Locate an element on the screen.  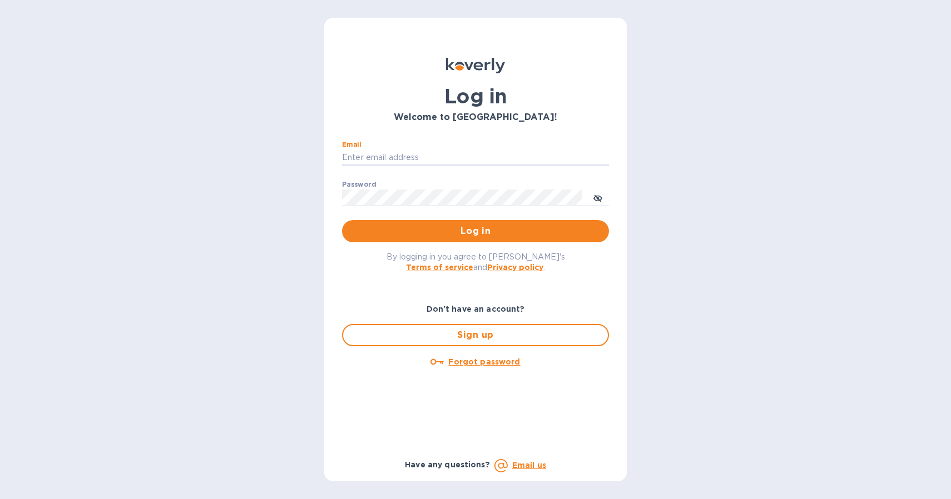
b: Privacy policy is located at coordinates (515, 267).